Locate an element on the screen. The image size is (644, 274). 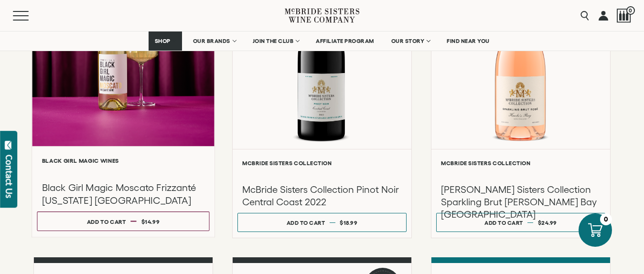
button: Add to cart $14.99 is located at coordinates (123, 221).